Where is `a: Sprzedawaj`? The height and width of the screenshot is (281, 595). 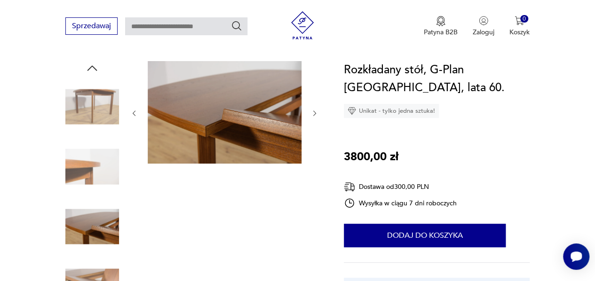 a: Sprzedawaj is located at coordinates (91, 27).